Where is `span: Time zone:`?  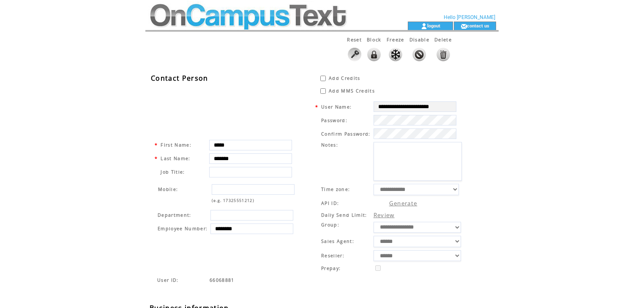
span: Time zone: is located at coordinates (336, 189).